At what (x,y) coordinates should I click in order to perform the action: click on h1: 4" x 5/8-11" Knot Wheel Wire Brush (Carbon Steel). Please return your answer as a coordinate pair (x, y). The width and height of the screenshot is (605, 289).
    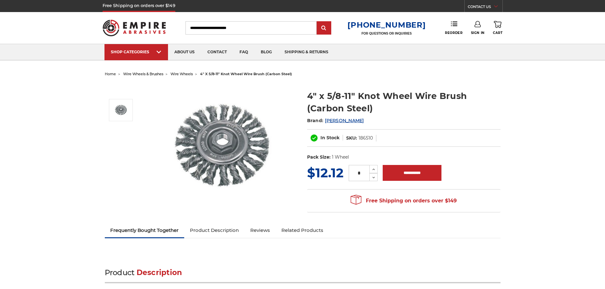
    Looking at the image, I should click on (404, 102).